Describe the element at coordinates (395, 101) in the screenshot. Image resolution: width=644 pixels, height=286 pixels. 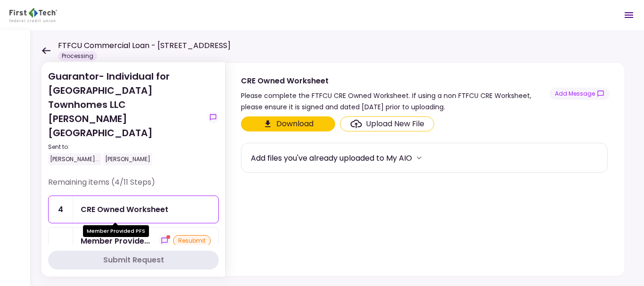
I see `div: Please complete the FTFCU CRE Owned Worksheet. If using a non FTFCU CRE Worksheet, please ensure ...` at that location.